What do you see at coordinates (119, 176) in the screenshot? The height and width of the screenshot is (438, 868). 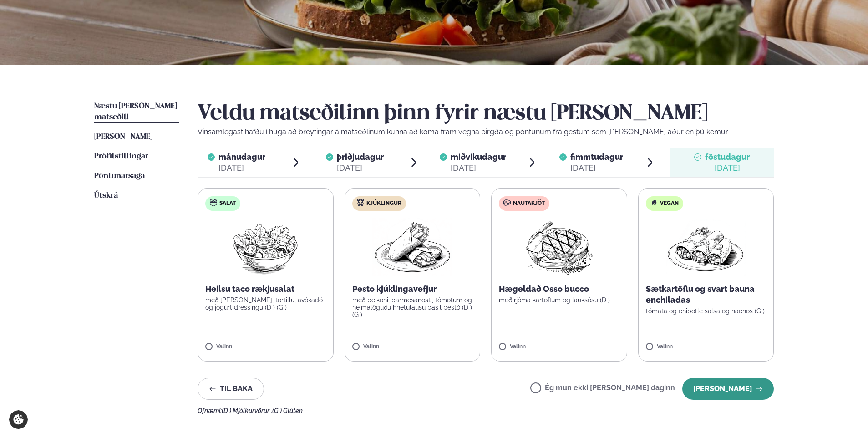 I see `a: Pöntunarsaga` at bounding box center [119, 176].